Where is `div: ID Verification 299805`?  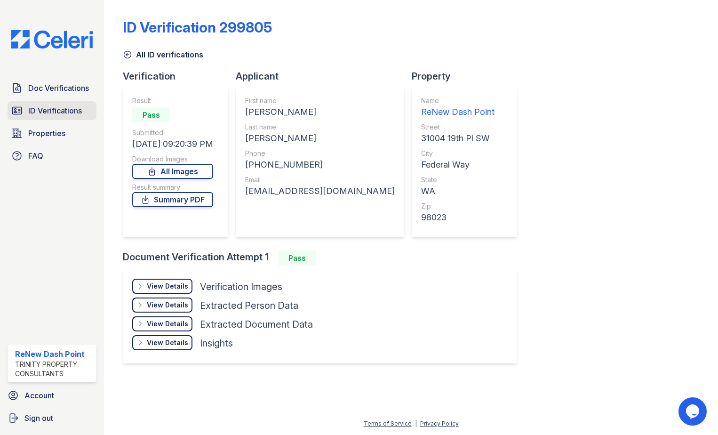
div: ID Verification 299805 is located at coordinates (197, 27).